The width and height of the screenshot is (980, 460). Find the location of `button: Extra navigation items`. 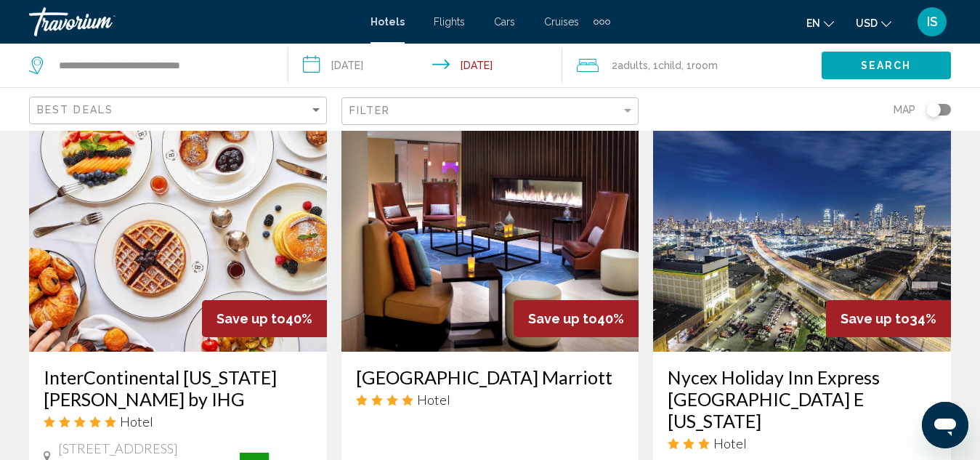

button: Extra navigation items is located at coordinates (601, 22).